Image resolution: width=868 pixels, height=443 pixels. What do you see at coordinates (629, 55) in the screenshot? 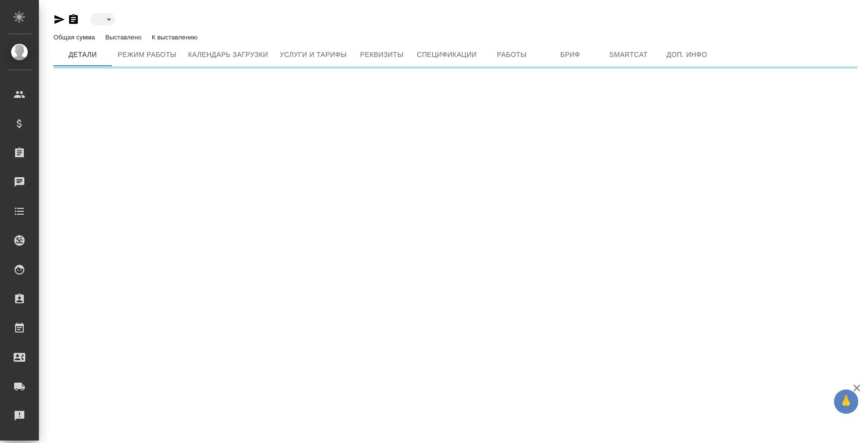
I see `span: Smartcat` at bounding box center [629, 55].